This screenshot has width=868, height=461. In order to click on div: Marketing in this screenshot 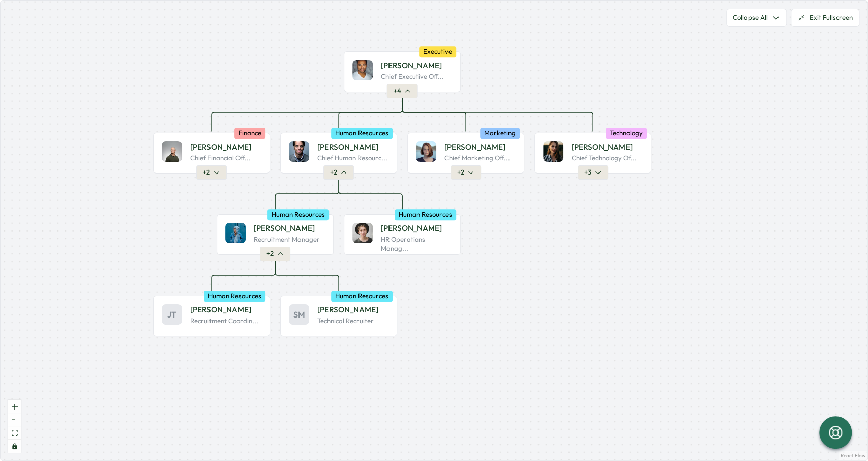, I will do `click(500, 133)`.